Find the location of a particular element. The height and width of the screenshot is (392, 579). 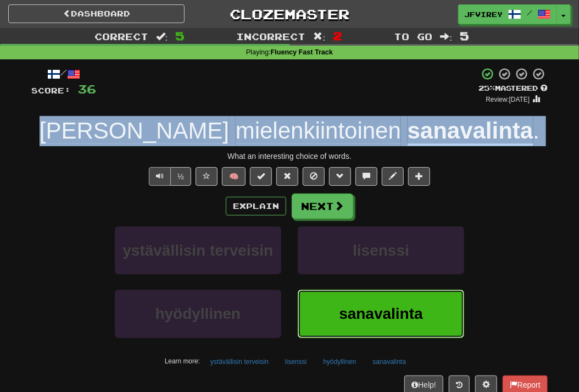

button: Edit sentence (alt+d) is located at coordinates (393, 176).